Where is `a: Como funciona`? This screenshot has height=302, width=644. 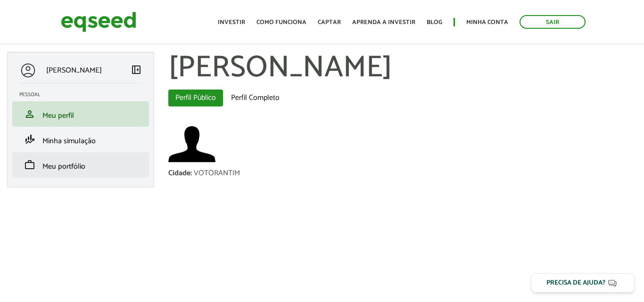
a: Como funciona is located at coordinates (282, 22).